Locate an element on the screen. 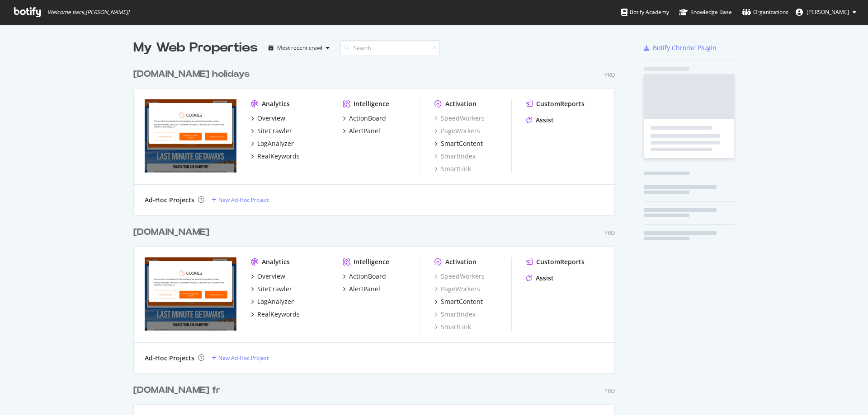  img: easyjet.com/en/holidays is located at coordinates (191, 136).